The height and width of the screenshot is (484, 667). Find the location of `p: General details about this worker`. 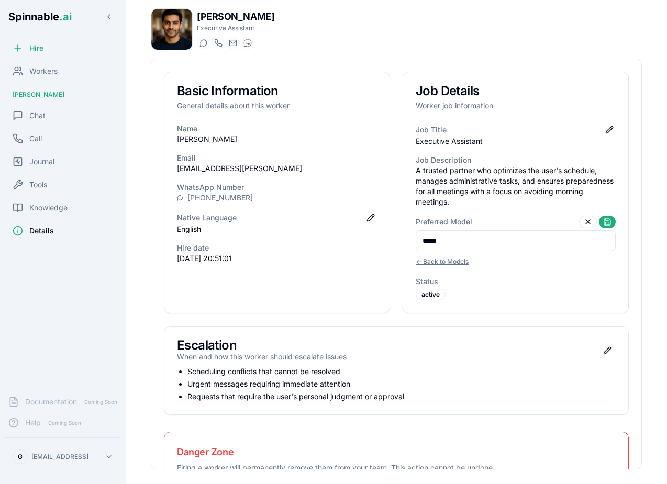

p: General details about this worker is located at coordinates (277, 106).